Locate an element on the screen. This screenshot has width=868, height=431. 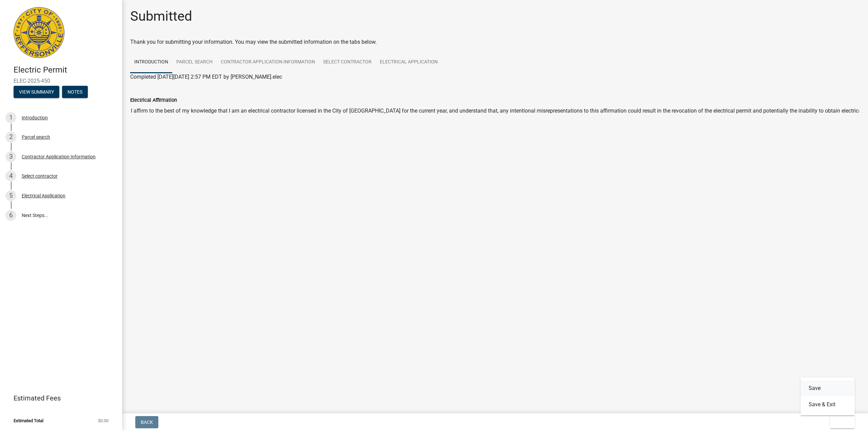
button: Notes is located at coordinates (75, 92).